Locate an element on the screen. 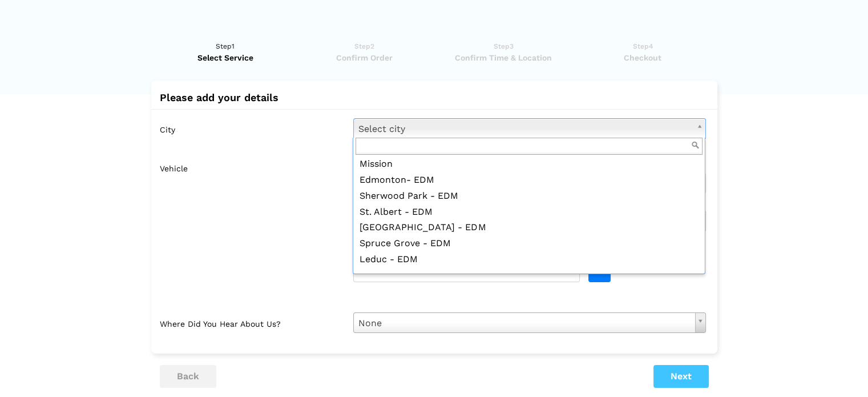 The width and height of the screenshot is (868, 397). div: Mission is located at coordinates (529, 165).